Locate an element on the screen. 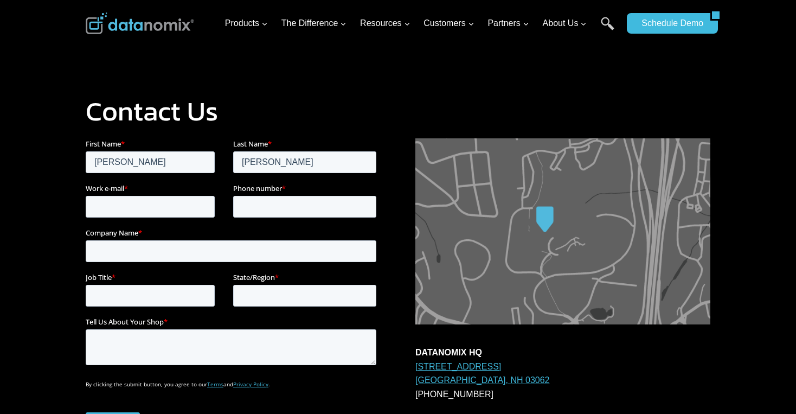 The height and width of the screenshot is (414, 796). span: Last Name is located at coordinates (165, 5).